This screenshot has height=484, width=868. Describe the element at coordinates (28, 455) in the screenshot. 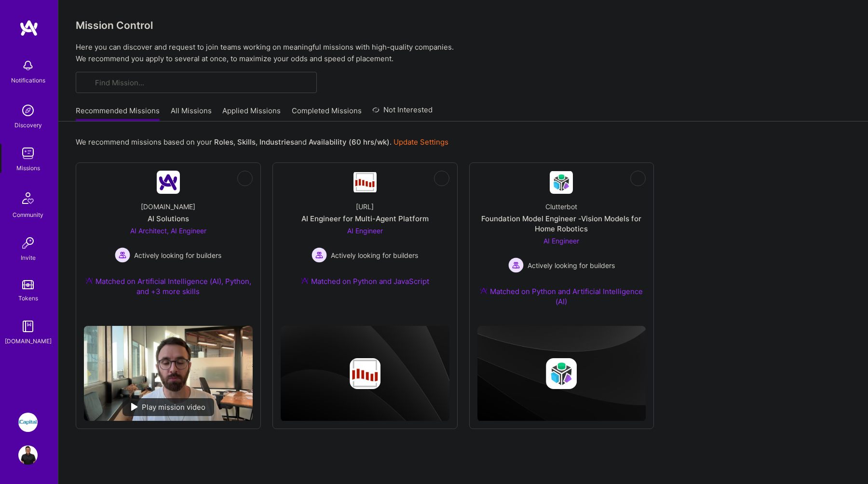

I see `img: User Avatar` at that location.